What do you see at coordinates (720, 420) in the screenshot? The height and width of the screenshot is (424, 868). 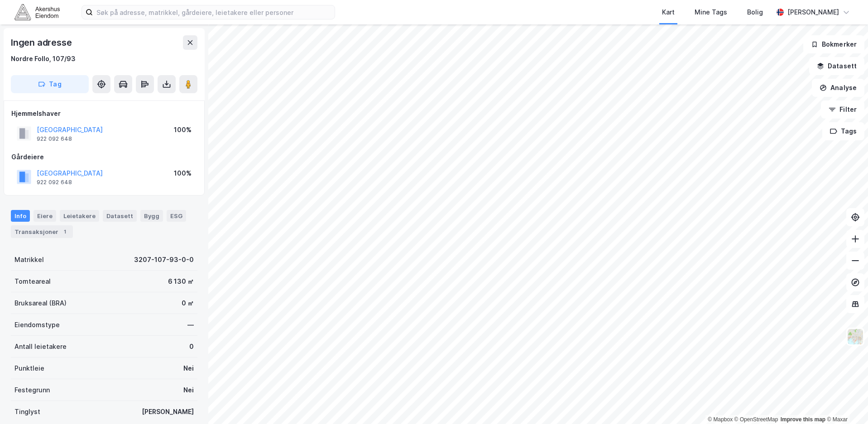 I see `a: Mapbox` at bounding box center [720, 420].